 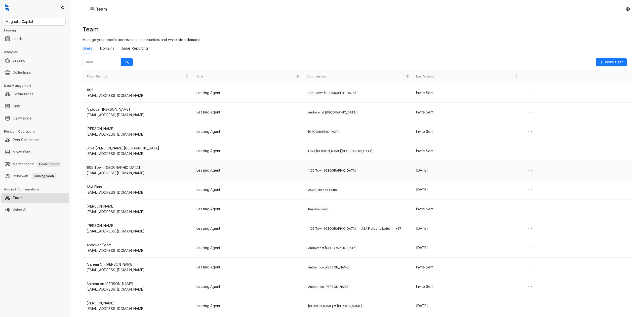 What do you see at coordinates (137, 90) in the screenshot?
I see `div: 1105` at bounding box center [137, 90].